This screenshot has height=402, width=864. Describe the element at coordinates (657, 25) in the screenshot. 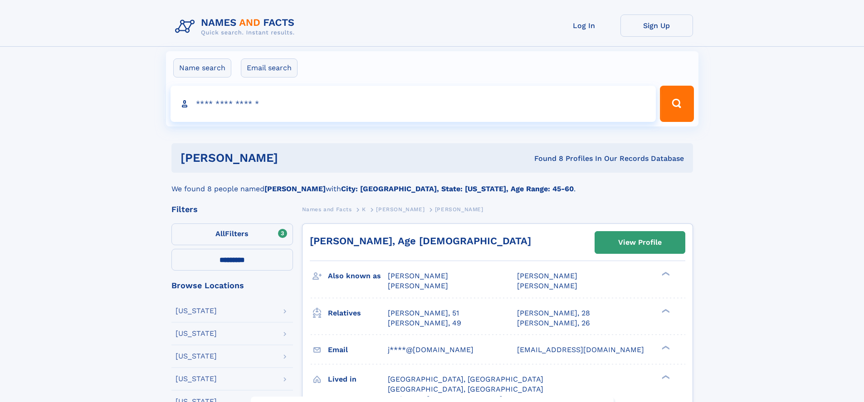

I see `a: Sign Up` at that location.